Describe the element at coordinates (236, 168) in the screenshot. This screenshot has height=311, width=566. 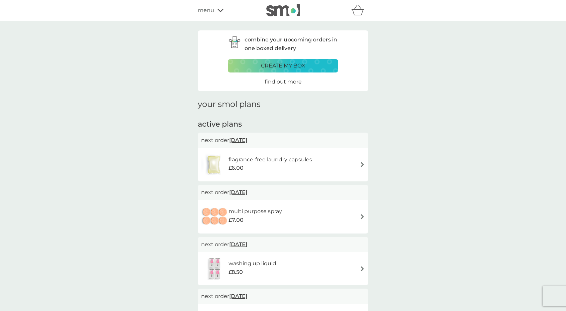
I see `span: £6.00` at that location.